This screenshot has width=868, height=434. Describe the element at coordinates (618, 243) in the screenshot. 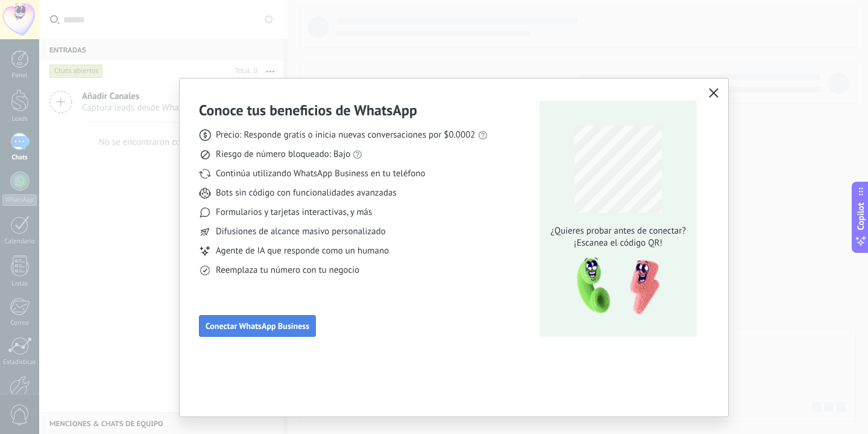

I see `span: ¡Escanea el código QR!` at that location.